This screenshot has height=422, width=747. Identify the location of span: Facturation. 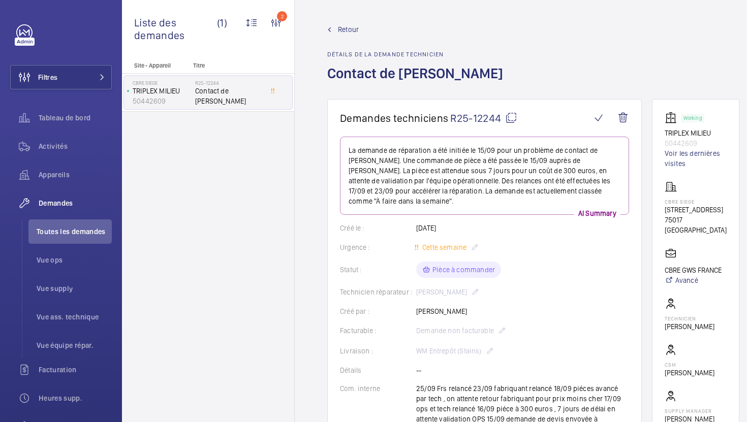
(75, 370).